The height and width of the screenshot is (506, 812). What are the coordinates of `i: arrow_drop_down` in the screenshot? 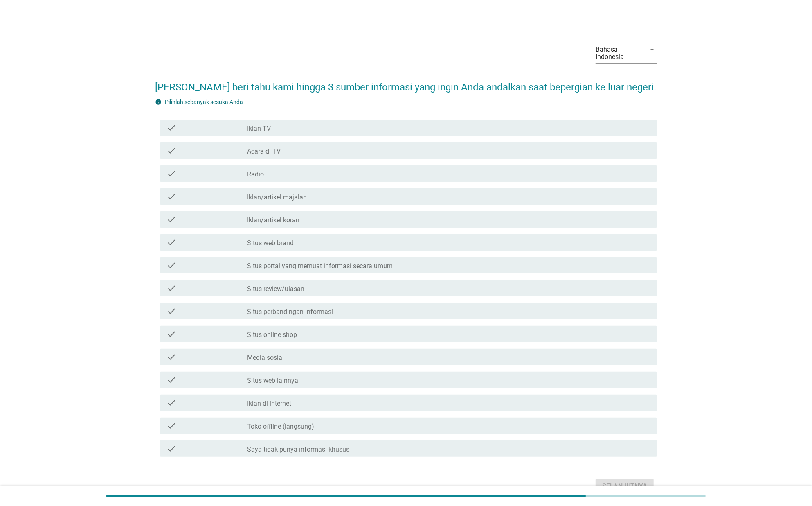 It's located at (652, 50).